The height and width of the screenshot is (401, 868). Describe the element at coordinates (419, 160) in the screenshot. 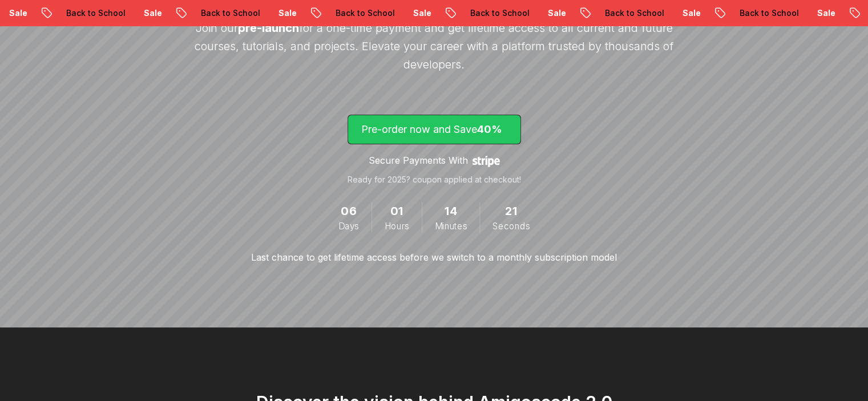

I see `p: Secure Payments With` at that location.